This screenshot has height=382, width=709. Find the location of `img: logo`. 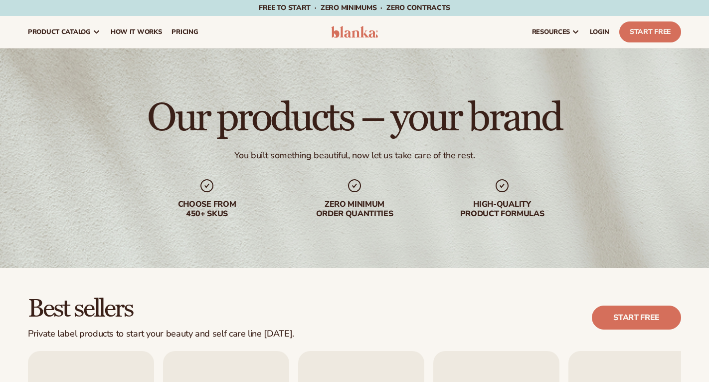

img: logo is located at coordinates (355, 32).